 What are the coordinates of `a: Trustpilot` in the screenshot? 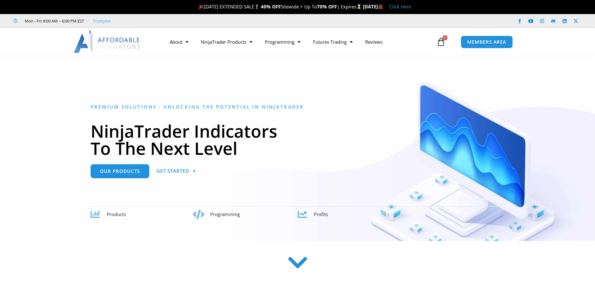 It's located at (102, 21).